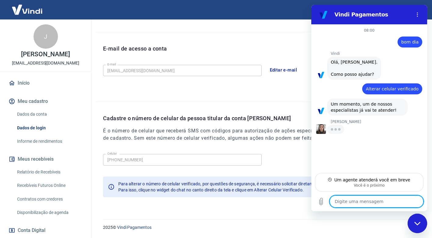  I want to click on img: Vindi, so click(27, 9).